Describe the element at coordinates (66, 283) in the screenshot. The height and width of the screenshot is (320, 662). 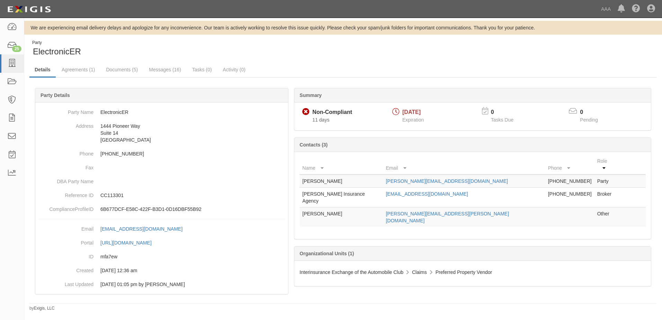
I see `dt: Last Updated` at that location.